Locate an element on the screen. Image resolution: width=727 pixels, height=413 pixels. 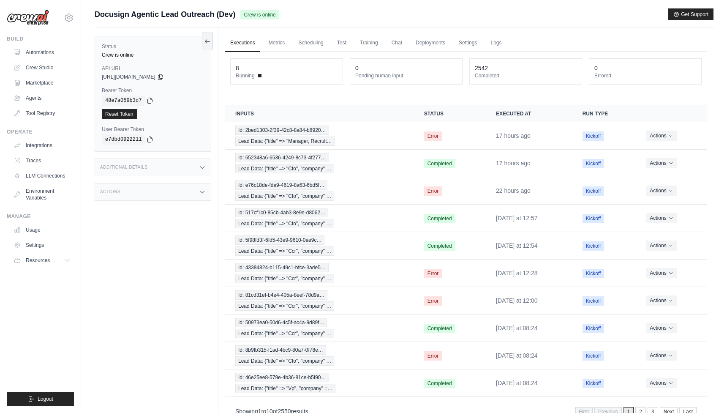
span: Id: 43384824-b115-49c1-bfce-3ade5… is located at coordinates (282, 267).